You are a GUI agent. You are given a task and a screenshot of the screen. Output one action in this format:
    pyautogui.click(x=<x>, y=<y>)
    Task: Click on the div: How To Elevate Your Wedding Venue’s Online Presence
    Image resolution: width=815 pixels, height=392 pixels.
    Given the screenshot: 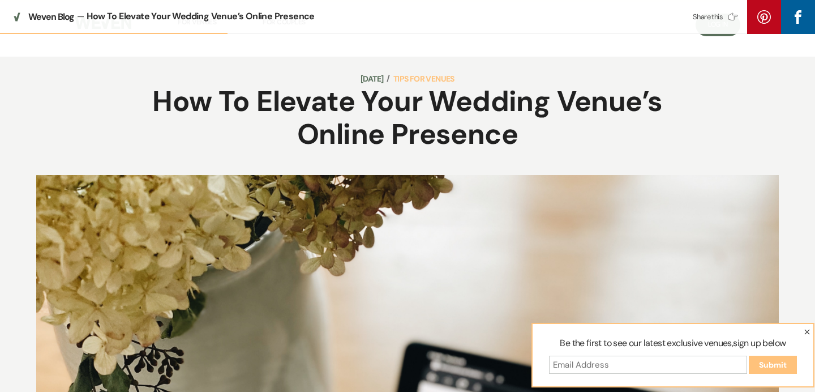 What is the action you would take?
    pyautogui.click(x=382, y=16)
    